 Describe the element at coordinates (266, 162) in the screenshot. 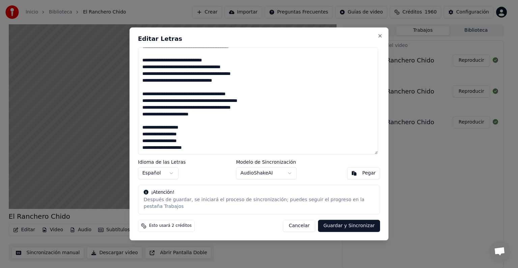

I see `label: Modelo de Sincronización` at that location.